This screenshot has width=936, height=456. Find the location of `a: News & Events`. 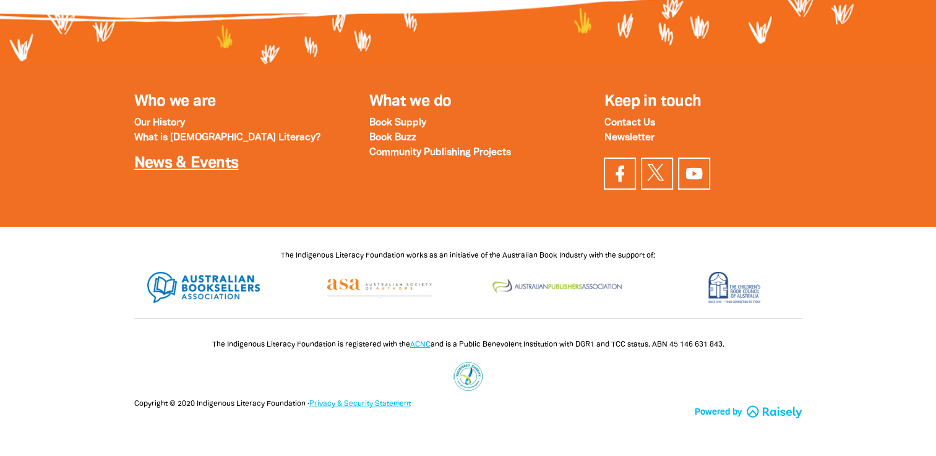

a: News & Events is located at coordinates (186, 163).